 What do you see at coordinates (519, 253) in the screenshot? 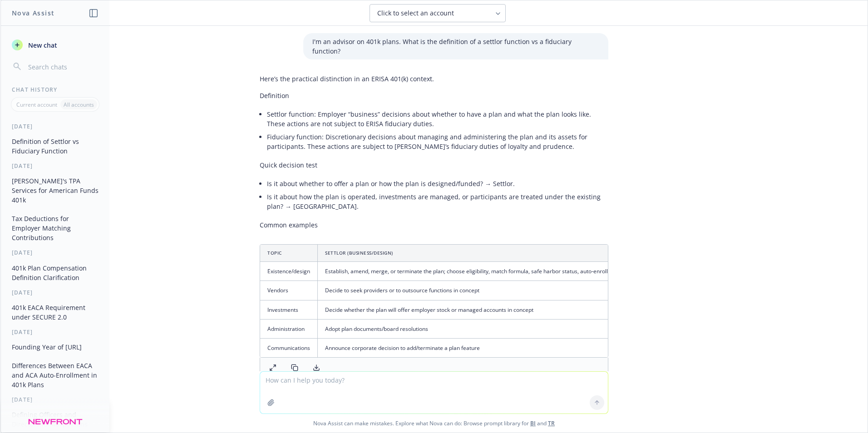
I see `th: Settlor (business/design)` at bounding box center [519, 253].